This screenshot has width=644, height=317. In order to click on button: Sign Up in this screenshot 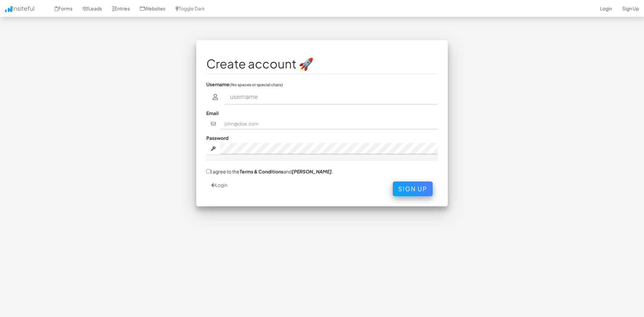, I will do `click(412, 189)`.